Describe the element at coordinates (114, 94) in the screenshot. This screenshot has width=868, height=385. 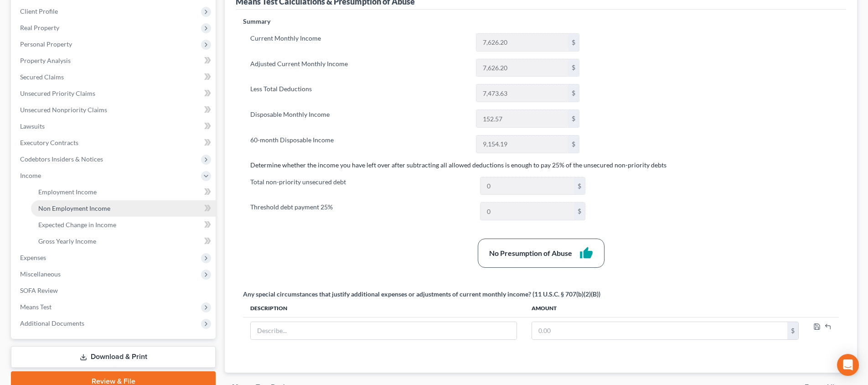
I see `a: Unsecured Priority Claims` at that location.